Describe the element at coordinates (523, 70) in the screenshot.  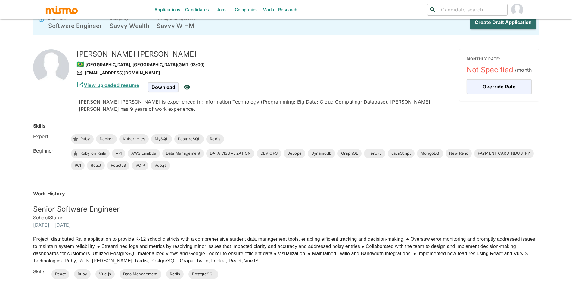
I see `span: /month` at that location.